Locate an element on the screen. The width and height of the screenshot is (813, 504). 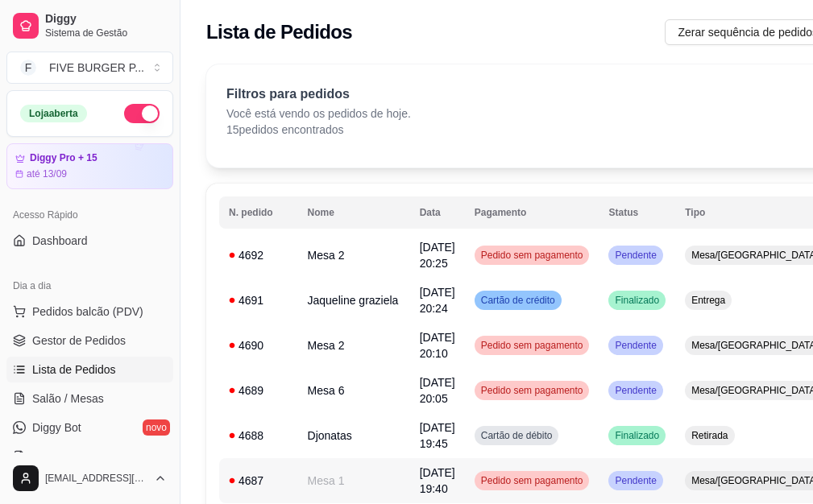
button: Alterar Status is located at coordinates (141, 113).